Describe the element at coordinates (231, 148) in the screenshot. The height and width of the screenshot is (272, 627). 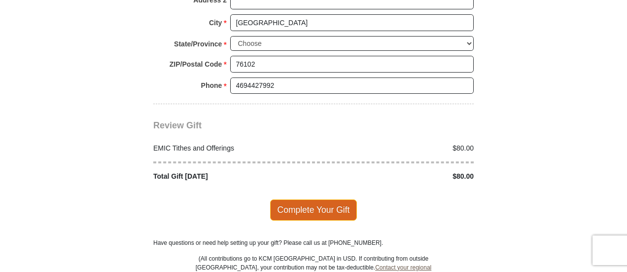
I see `div: EMIC Tithes and Offerings` at that location.